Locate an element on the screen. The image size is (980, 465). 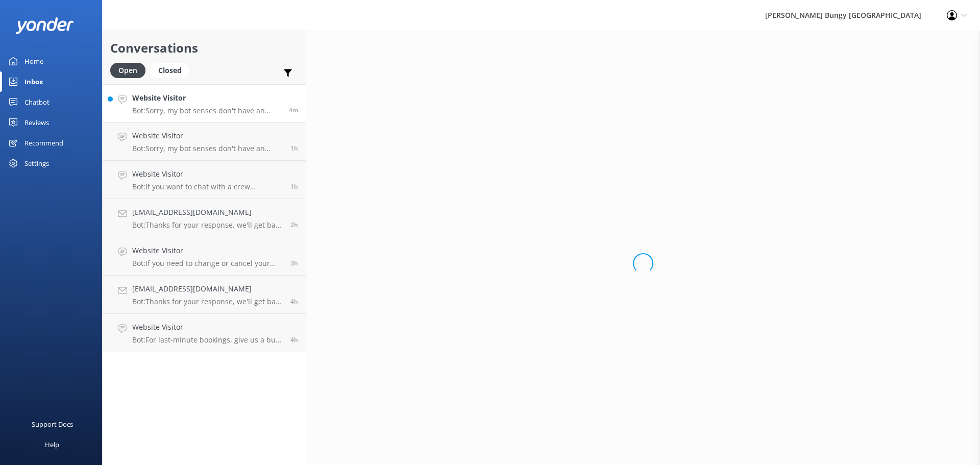
a: Open is located at coordinates (130, 70).